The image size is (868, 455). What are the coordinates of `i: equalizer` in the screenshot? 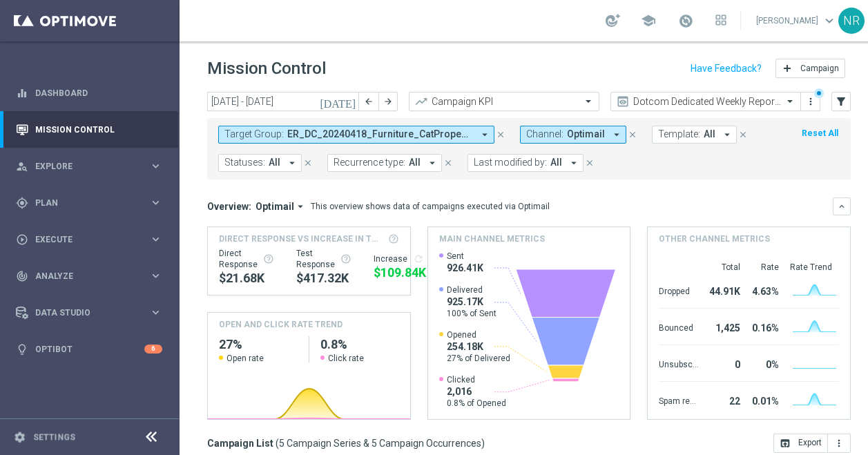 It's located at (22, 93).